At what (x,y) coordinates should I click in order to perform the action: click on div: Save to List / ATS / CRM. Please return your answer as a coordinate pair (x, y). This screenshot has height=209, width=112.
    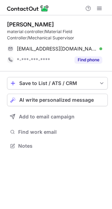
    Looking at the image, I should click on (57, 83).